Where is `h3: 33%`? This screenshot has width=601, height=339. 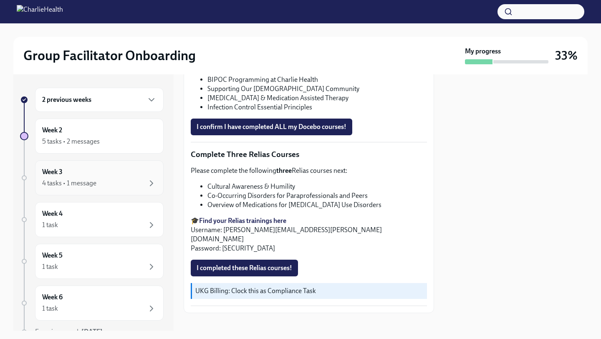 h3: 33% is located at coordinates (566, 55).